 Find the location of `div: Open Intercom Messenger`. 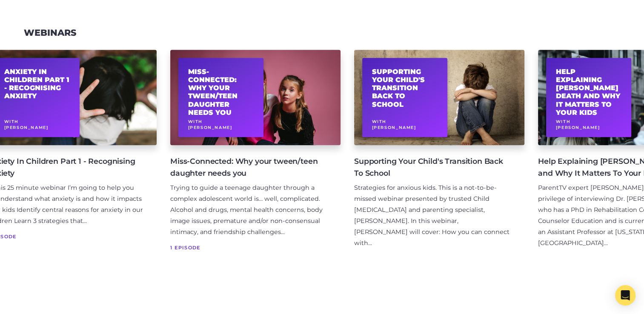

div: Open Intercom Messenger is located at coordinates (625, 296).